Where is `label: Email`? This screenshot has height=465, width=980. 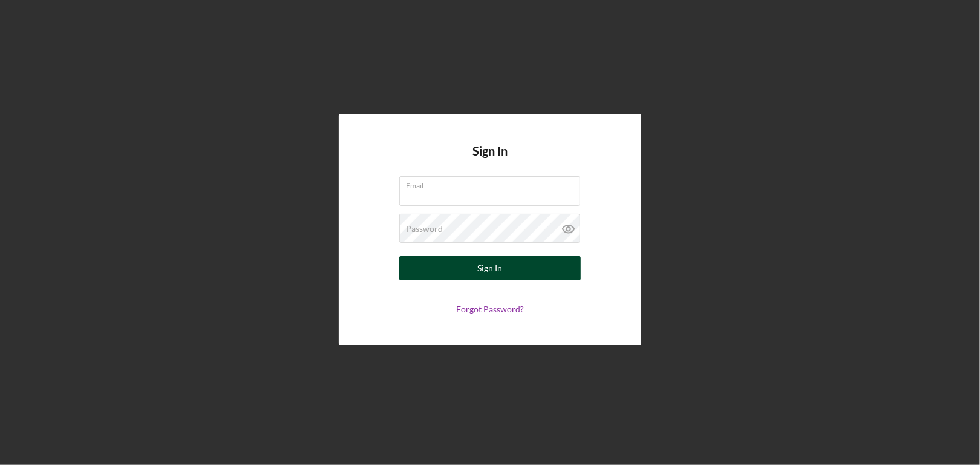
label: Email is located at coordinates (493, 183).